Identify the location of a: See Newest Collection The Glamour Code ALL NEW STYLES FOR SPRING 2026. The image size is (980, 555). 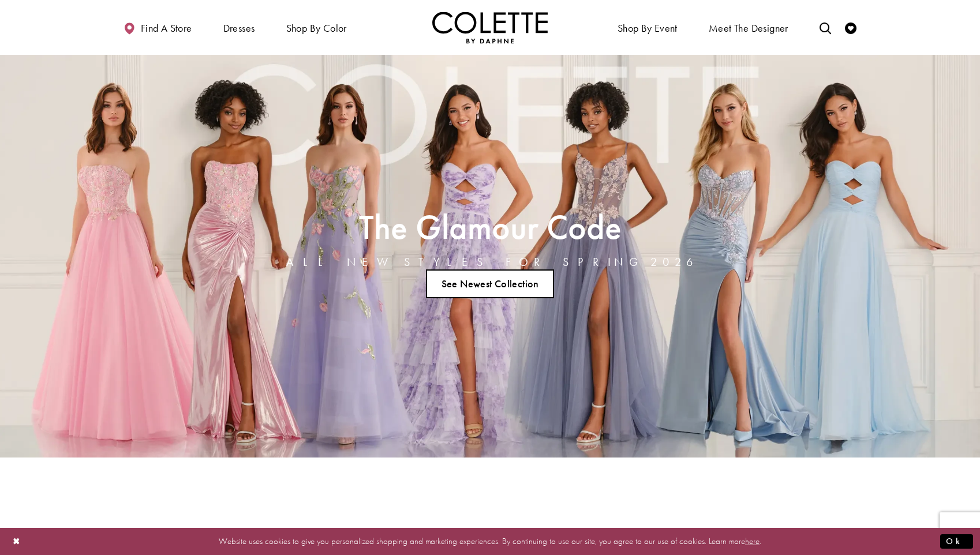
(490, 284).